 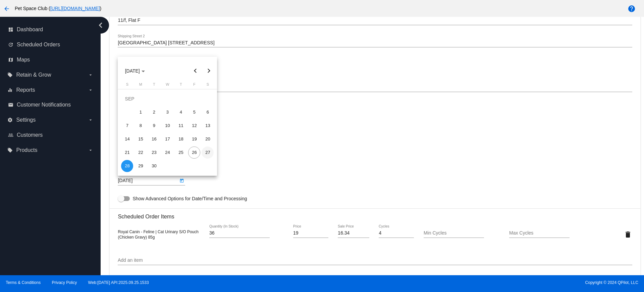 I want to click on td: September 26, 2025, so click(x=194, y=153).